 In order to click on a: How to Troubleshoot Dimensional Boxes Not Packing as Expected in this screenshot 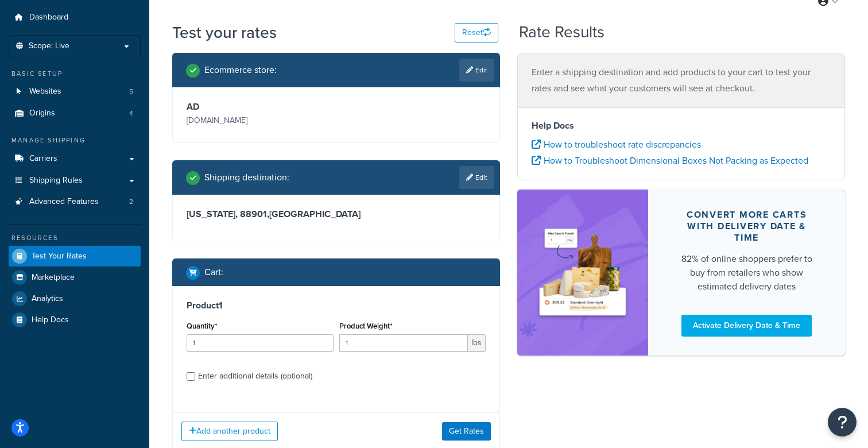, I will do `click(670, 160)`.